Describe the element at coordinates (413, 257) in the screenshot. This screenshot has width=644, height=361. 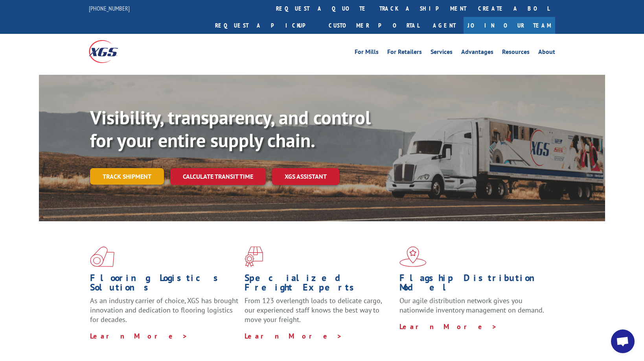
I see `img: xgs-icon-flagship-distribution-model-red` at that location.